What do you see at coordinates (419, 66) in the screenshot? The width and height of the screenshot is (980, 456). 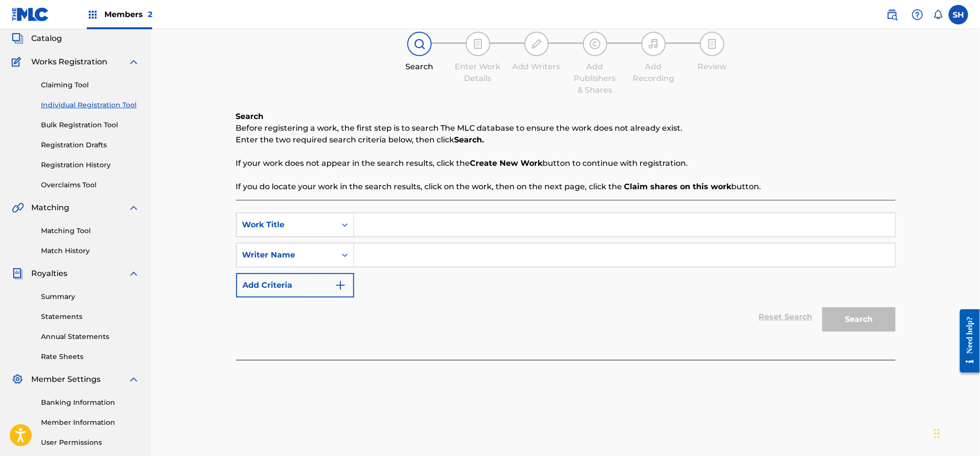 I see `div: Search` at bounding box center [419, 66].